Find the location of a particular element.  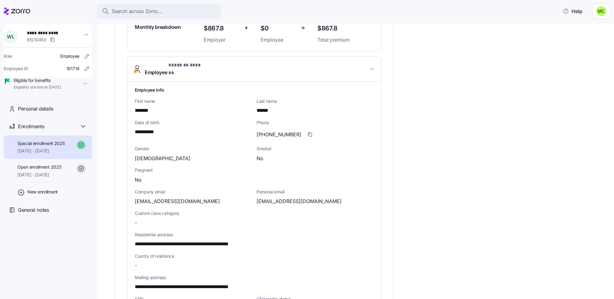

span: W L is located at coordinates (11, 37).